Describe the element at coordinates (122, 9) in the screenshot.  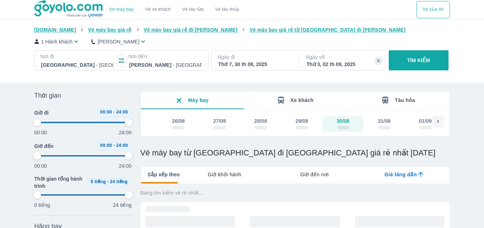
I see `a: Vé máy bay` at that location.